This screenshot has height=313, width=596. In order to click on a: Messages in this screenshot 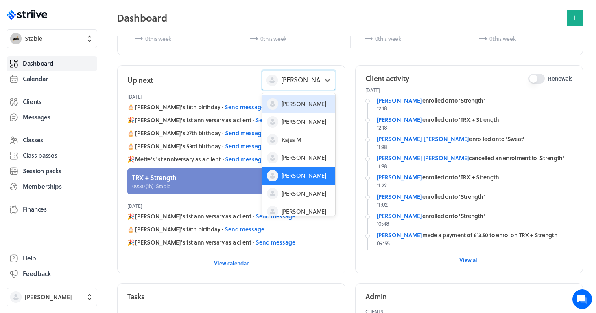, I will do `click(52, 117)`.